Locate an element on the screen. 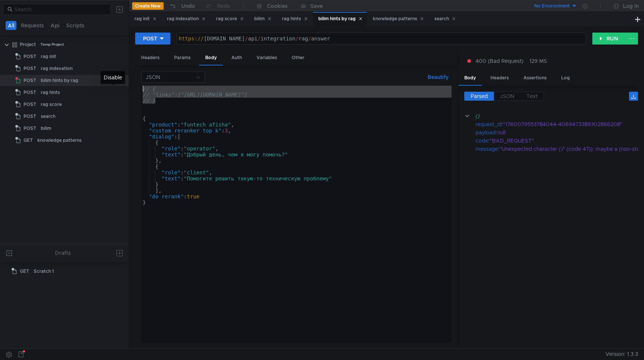  div: Project is located at coordinates (28, 45).